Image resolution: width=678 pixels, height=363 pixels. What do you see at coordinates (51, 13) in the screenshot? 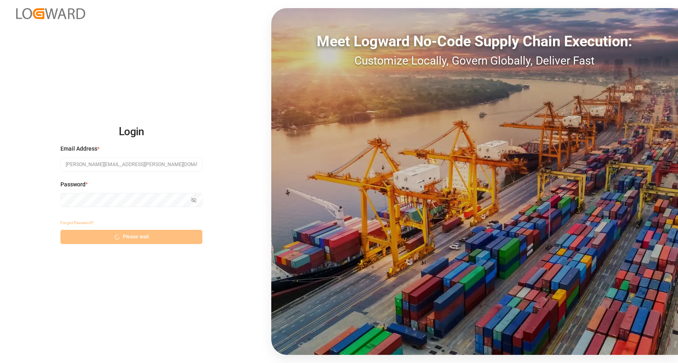
I see `img: Logward_new_orange.png` at bounding box center [51, 13].